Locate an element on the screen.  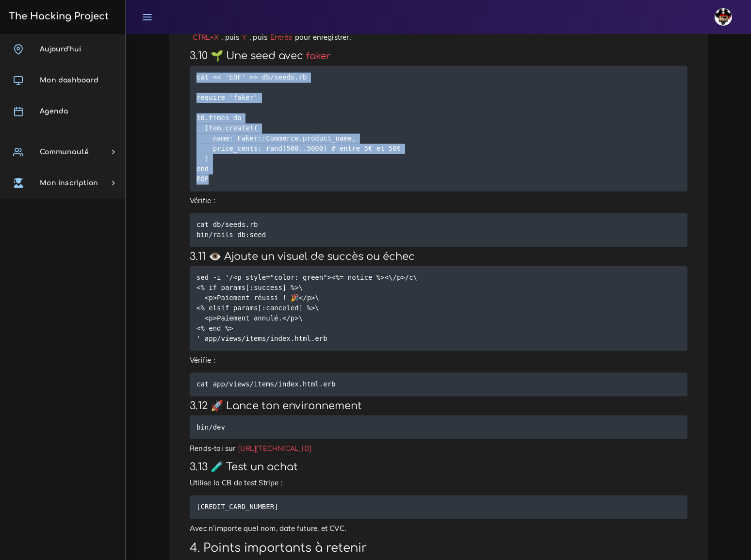
p: , puis , puis pour enregistrer. is located at coordinates (438, 38).